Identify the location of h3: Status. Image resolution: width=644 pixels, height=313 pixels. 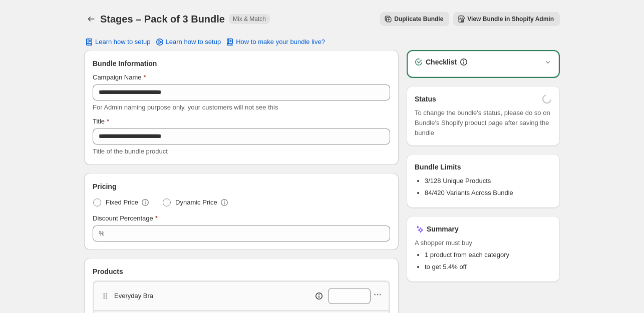
(425, 99).